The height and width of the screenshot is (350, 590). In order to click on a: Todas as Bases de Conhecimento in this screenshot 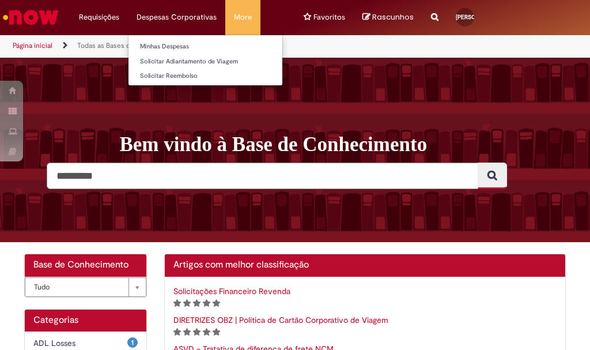, I will do `click(130, 46)`.